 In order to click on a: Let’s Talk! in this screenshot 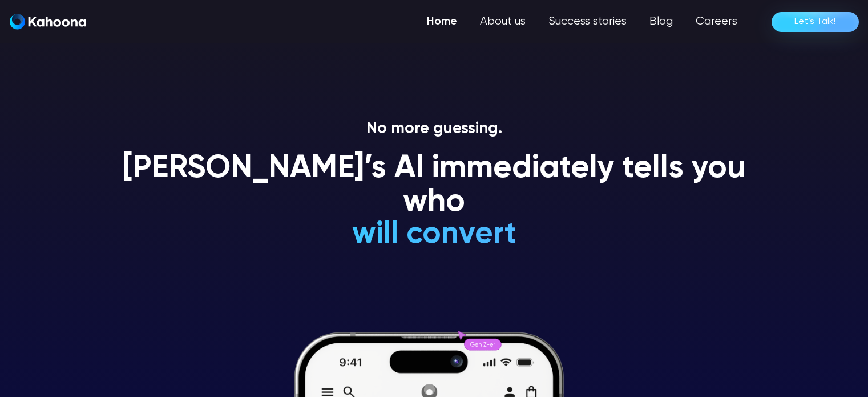, I will do `click(814, 22)`.